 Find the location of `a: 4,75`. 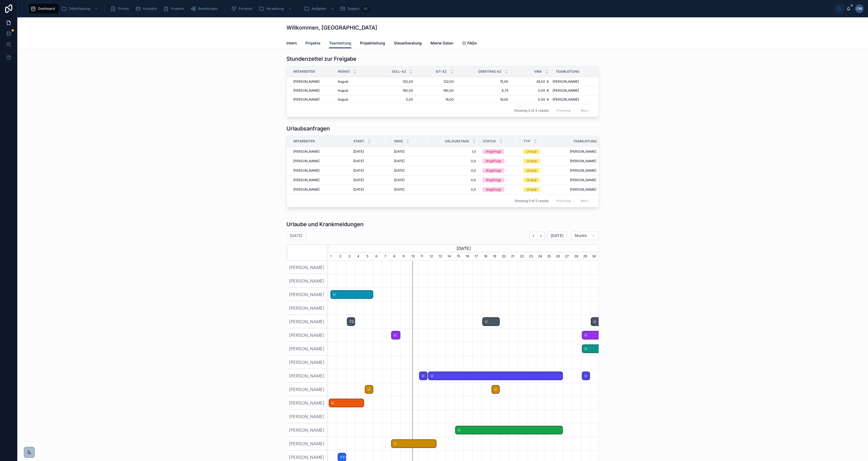

a: 4,75 is located at coordinates (484, 91).